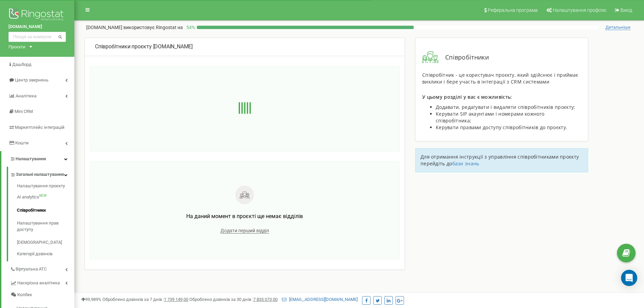 The height and width of the screenshot is (308, 644). I want to click on p: 54 %, so click(190, 27).